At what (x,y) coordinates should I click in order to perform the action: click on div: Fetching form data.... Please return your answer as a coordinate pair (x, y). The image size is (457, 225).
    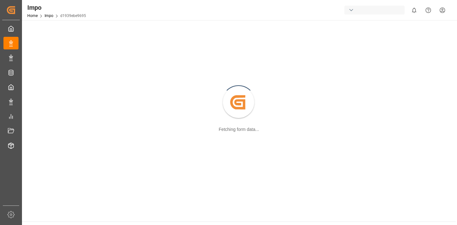
    Looking at the image, I should click on (239, 129).